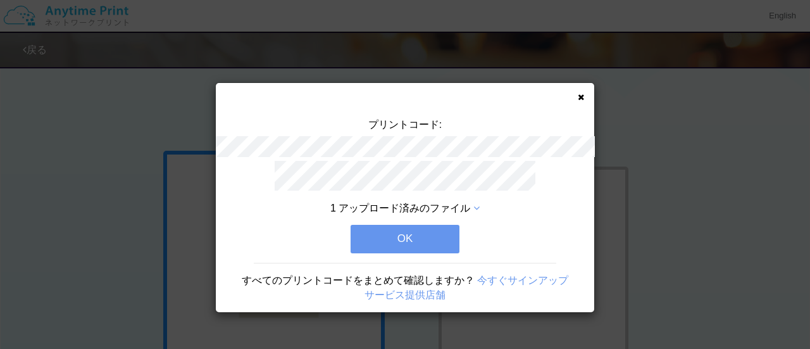 Image resolution: width=810 pixels, height=349 pixels. Describe the element at coordinates (405, 294) in the screenshot. I see `a: サービス提供店舗` at that location.